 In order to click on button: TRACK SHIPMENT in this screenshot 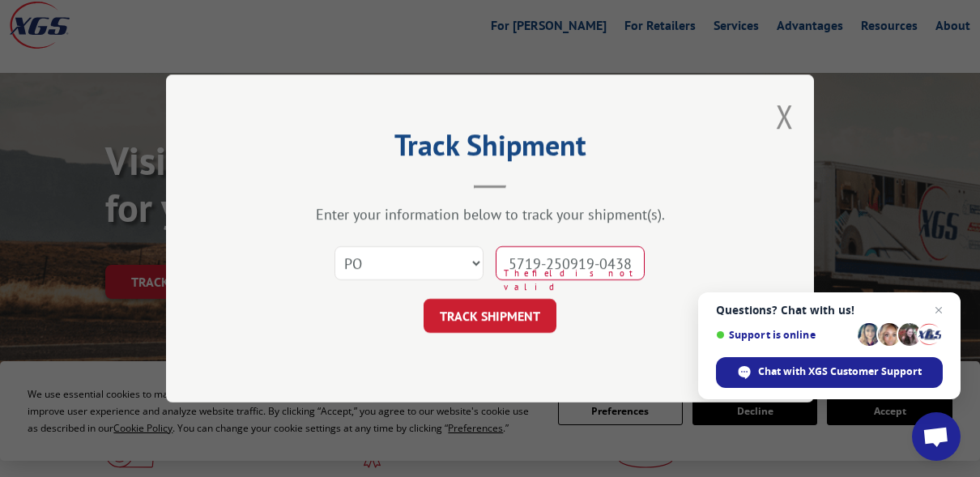, I will do `click(490, 316)`.